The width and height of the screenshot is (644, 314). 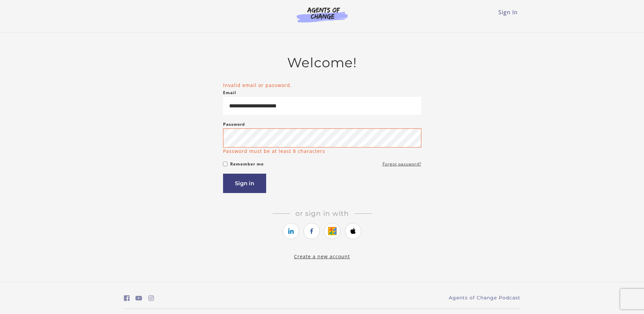 I want to click on a: https://courses.thinkific.com/users/auth/linkedin?ss%5Breferral%5D=&ss%5Buser_return_to%5D=&ss%5B..., so click(x=291, y=231).